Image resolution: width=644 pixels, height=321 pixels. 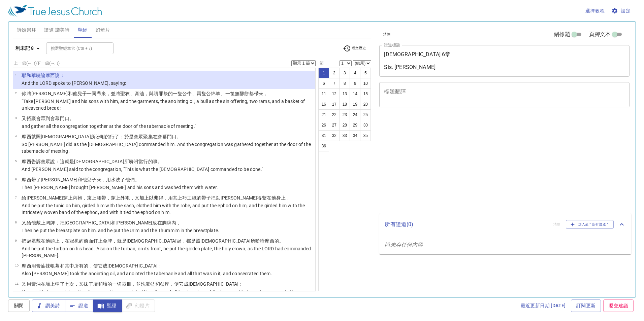 What do you see at coordinates (386, 34) in the screenshot?
I see `button: 清除` at bounding box center [386, 34].